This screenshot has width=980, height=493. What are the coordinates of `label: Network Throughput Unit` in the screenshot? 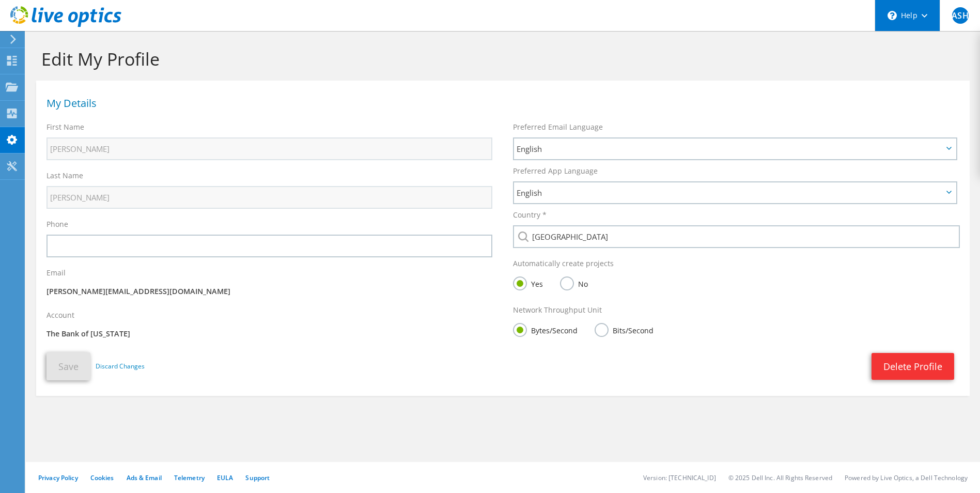 It's located at (558, 310).